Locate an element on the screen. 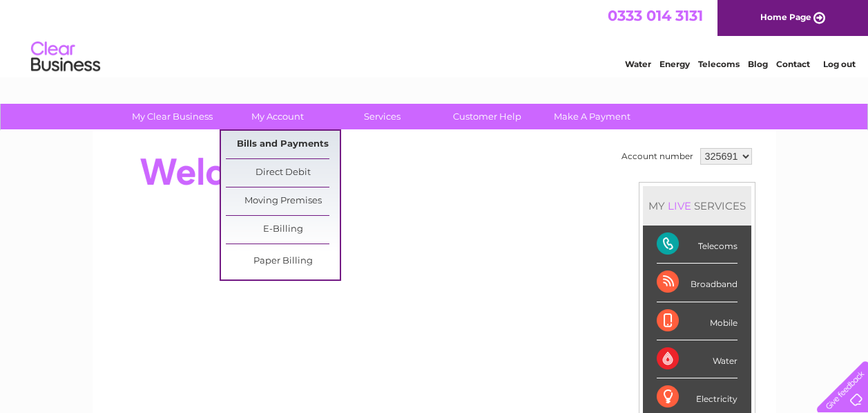 Image resolution: width=868 pixels, height=413 pixels. a: Services is located at coordinates (382, 116).